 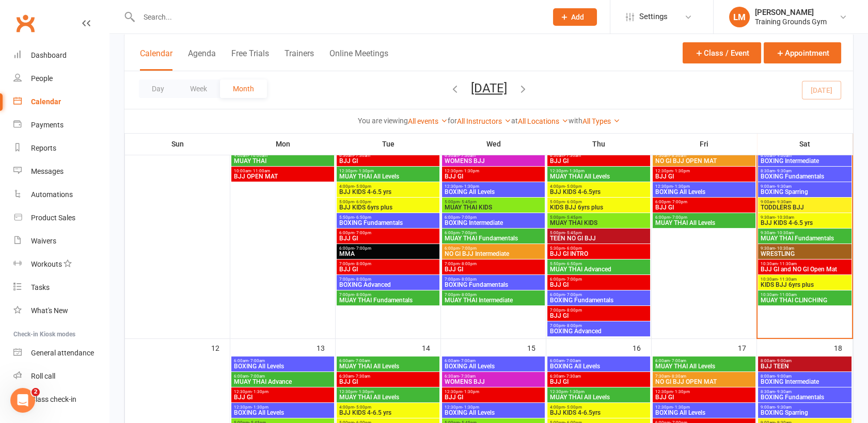 I want to click on span: - 5:45pm, so click(x=573, y=218).